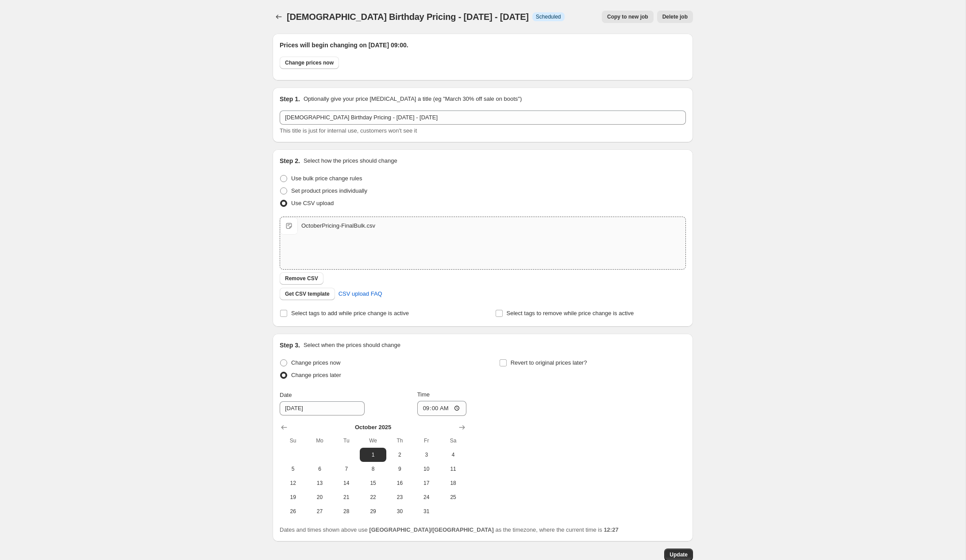 This screenshot has width=966, height=560. What do you see at coordinates (373, 497) in the screenshot?
I see `span: 22` at bounding box center [373, 497].